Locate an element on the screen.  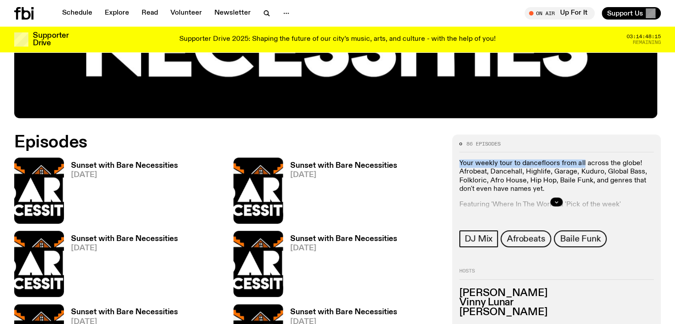
h2: Episodes is located at coordinates (228, 142).